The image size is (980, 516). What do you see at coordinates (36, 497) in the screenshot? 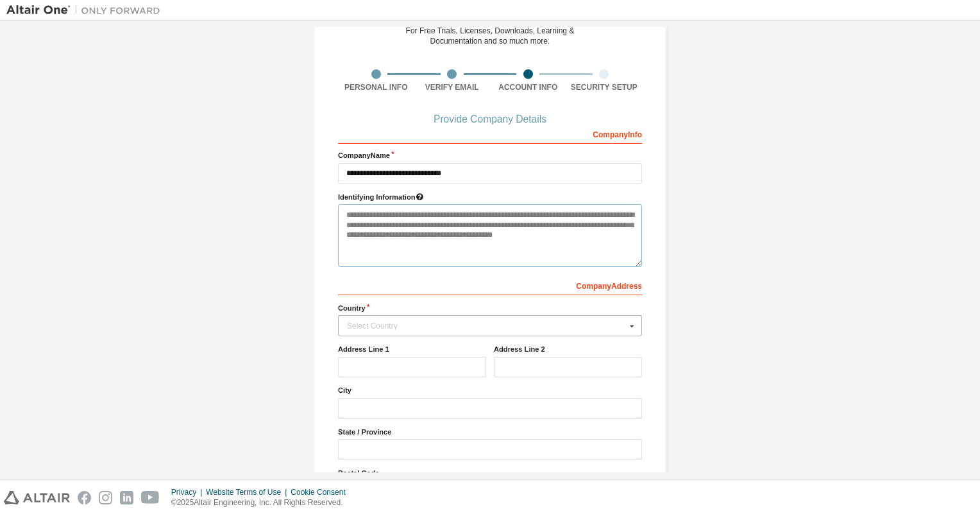
I see `img: altair_logo.svg` at bounding box center [36, 497].